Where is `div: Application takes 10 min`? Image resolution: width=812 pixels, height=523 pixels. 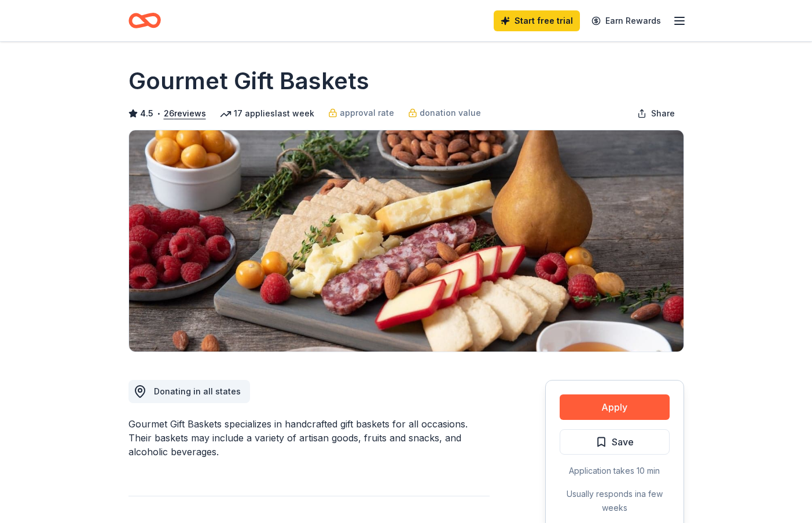
div: Application takes 10 min is located at coordinates (615, 471).